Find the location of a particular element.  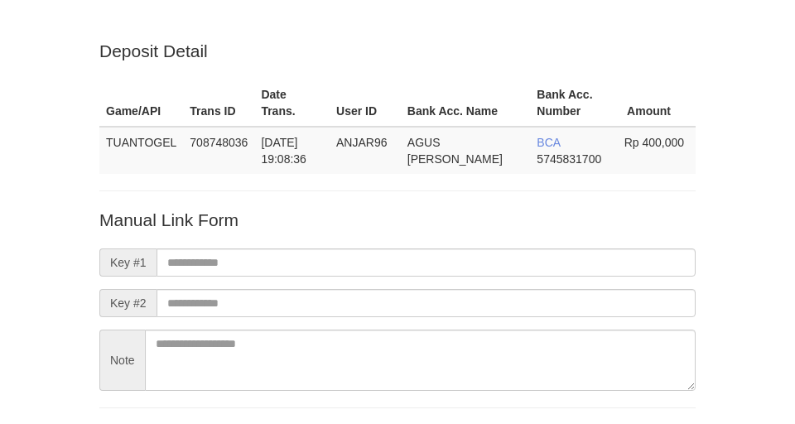

span: ANJAR96 is located at coordinates (361, 142).